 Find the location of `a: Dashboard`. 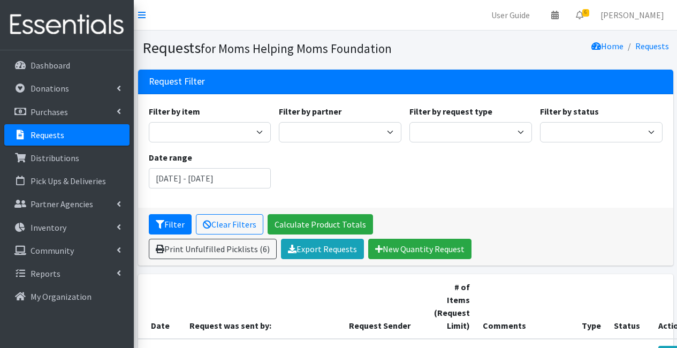

a: Dashboard is located at coordinates (67, 65).